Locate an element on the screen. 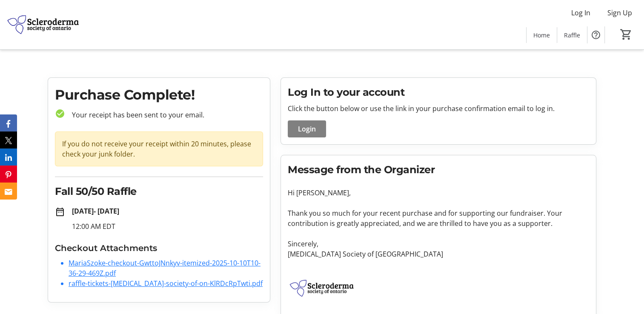  button: Log In is located at coordinates (581, 13).